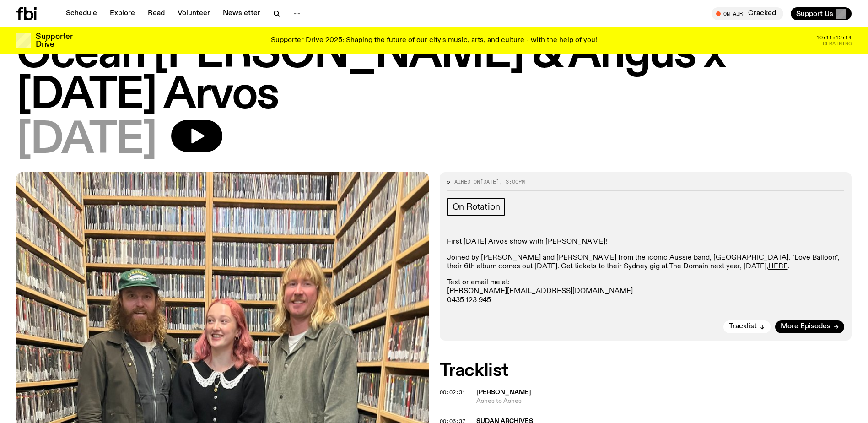  What do you see at coordinates (646, 371) in the screenshot?
I see `h2: Tracklist` at bounding box center [646, 371].